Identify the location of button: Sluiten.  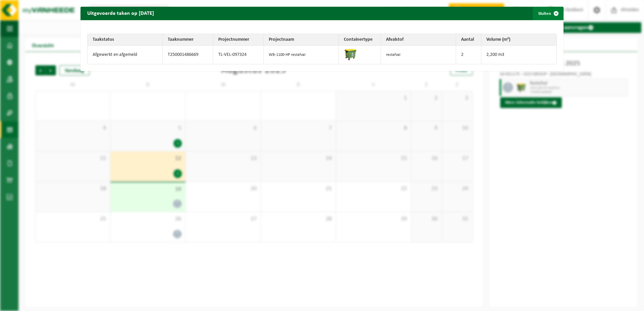
(547, 13).